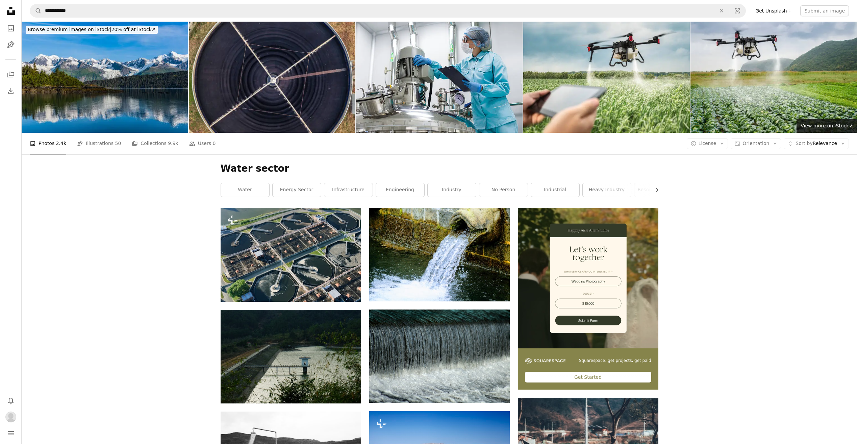 The width and height of the screenshot is (857, 444). What do you see at coordinates (11, 28) in the screenshot?
I see `a: Photos` at bounding box center [11, 28].